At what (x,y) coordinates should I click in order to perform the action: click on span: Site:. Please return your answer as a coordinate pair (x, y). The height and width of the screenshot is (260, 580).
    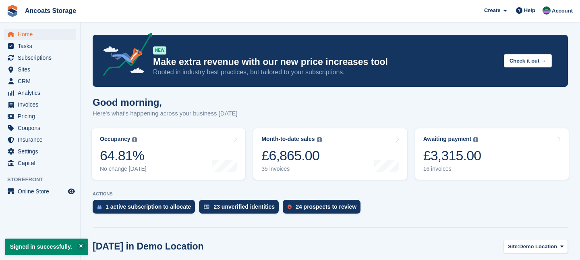
    Looking at the image, I should click on (514, 246).